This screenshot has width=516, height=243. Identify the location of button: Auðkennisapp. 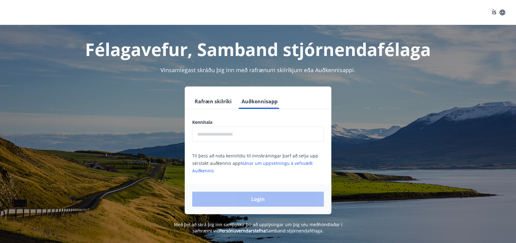
(260, 101).